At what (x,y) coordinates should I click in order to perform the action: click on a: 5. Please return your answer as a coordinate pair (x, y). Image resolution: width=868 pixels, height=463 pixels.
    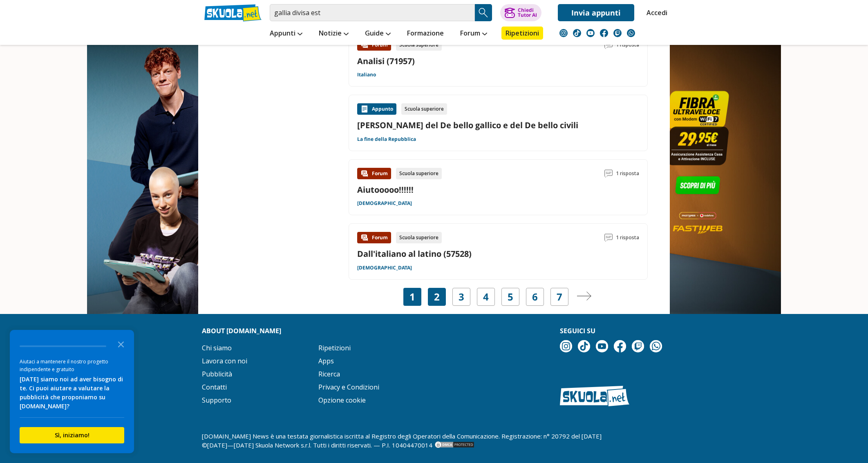
    Looking at the image, I should click on (510, 297).